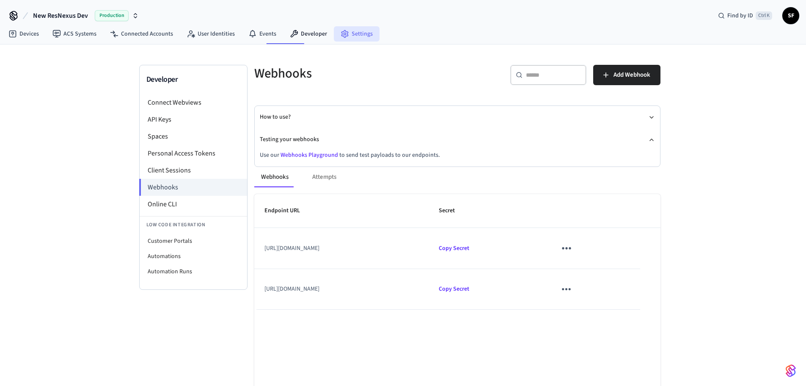 The width and height of the screenshot is (806, 386). What do you see at coordinates (262, 34) in the screenshot?
I see `a: Events` at bounding box center [262, 34].